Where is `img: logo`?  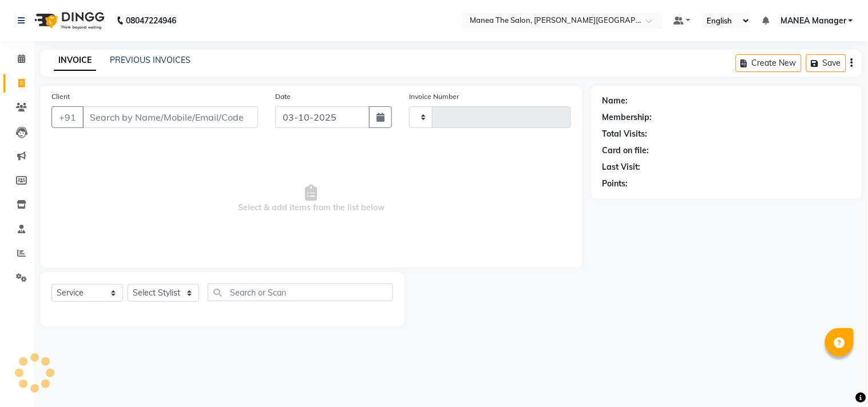
img: logo is located at coordinates (68, 21).